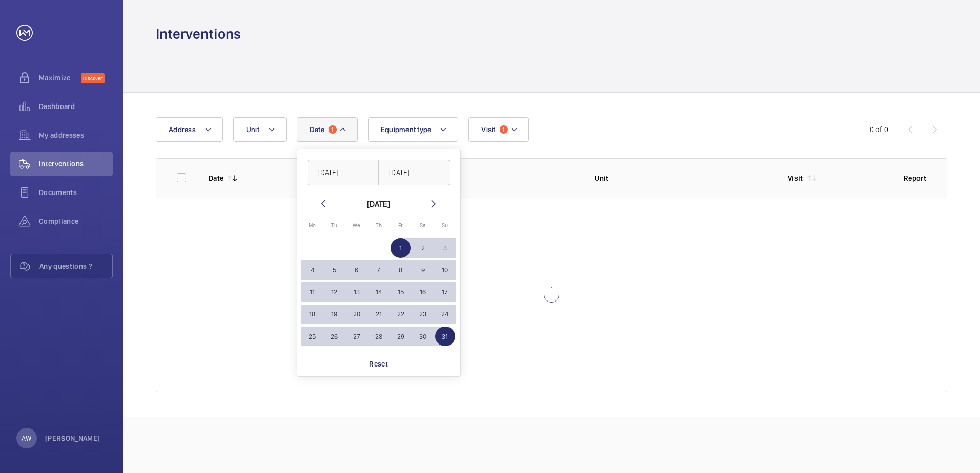 This screenshot has width=980, height=473. I want to click on span: 17, so click(445, 292).